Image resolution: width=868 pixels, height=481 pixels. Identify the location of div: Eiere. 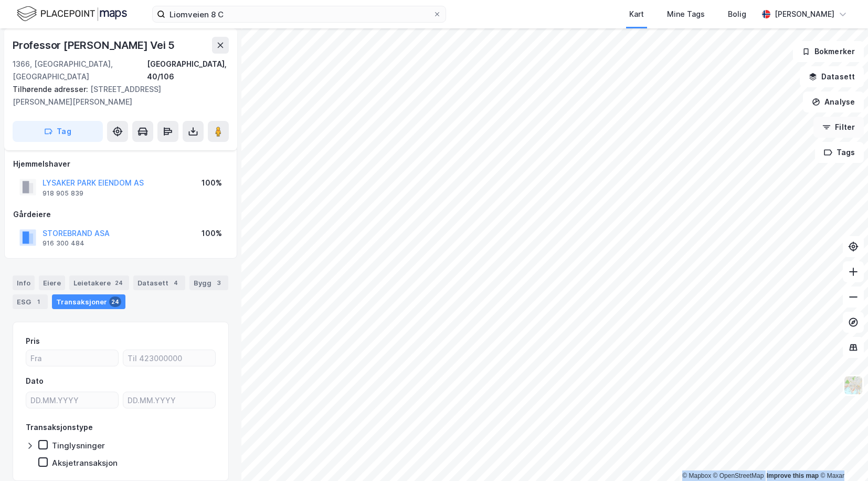
(52, 283).